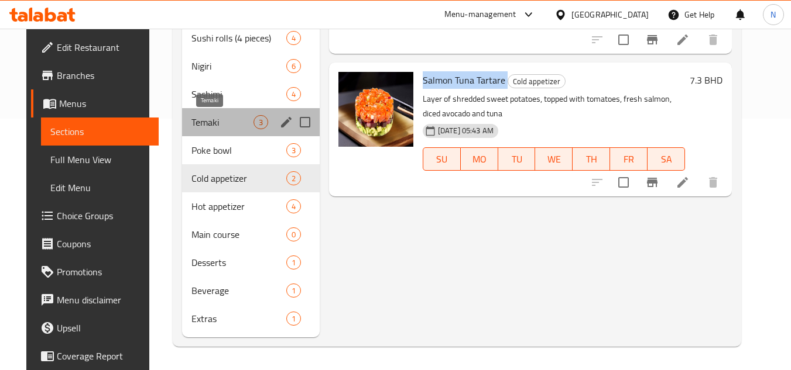 This screenshot has width=791, height=370. What do you see at coordinates (239, 235) in the screenshot?
I see `div: Main course` at bounding box center [239, 235].